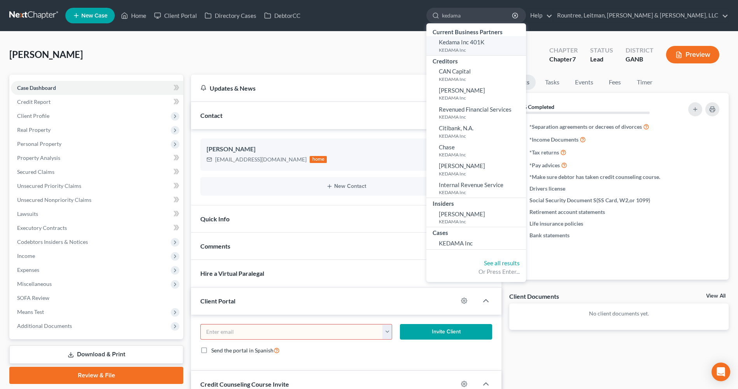 The image size is (738, 389). I want to click on span: Secured Claims, so click(36, 172).